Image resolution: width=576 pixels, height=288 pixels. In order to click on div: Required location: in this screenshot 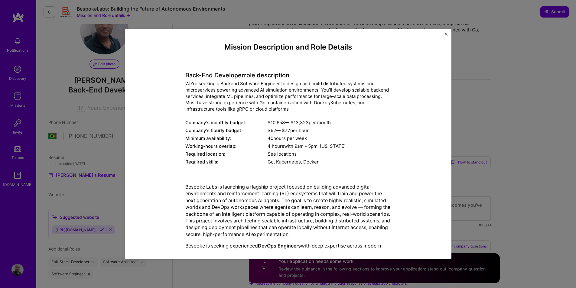, I will do `click(226, 154)`.